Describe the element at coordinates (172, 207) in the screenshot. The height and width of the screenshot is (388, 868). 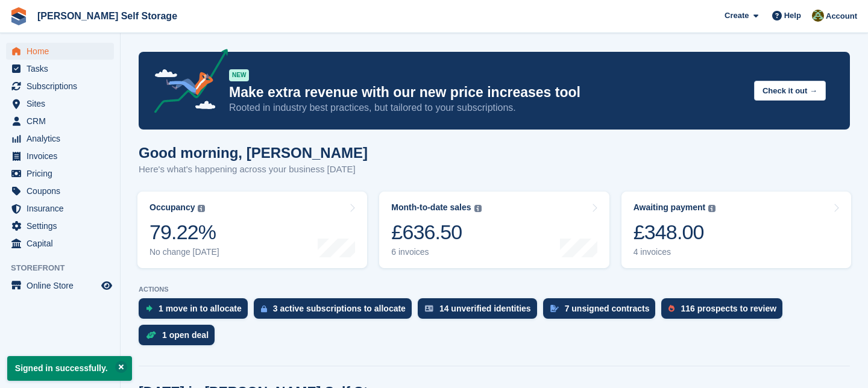
I see `div: Occupancy` at that location.